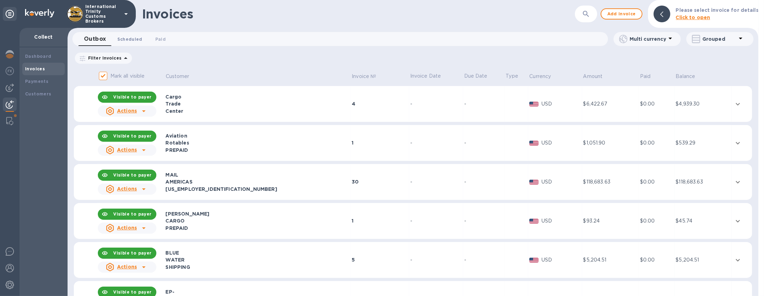 The image size is (764, 296). What do you see at coordinates (610, 221) in the screenshot?
I see `div: $93.24` at bounding box center [610, 221].